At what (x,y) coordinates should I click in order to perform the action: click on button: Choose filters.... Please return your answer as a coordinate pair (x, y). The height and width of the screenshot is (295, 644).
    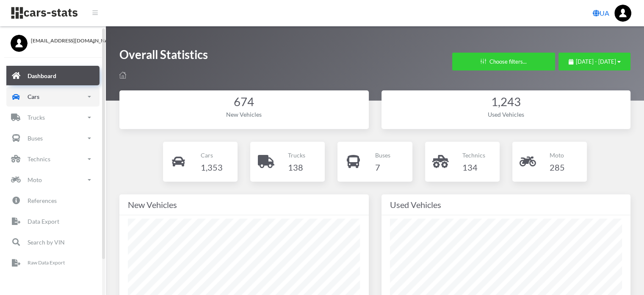
    Looking at the image, I should click on (503, 61).